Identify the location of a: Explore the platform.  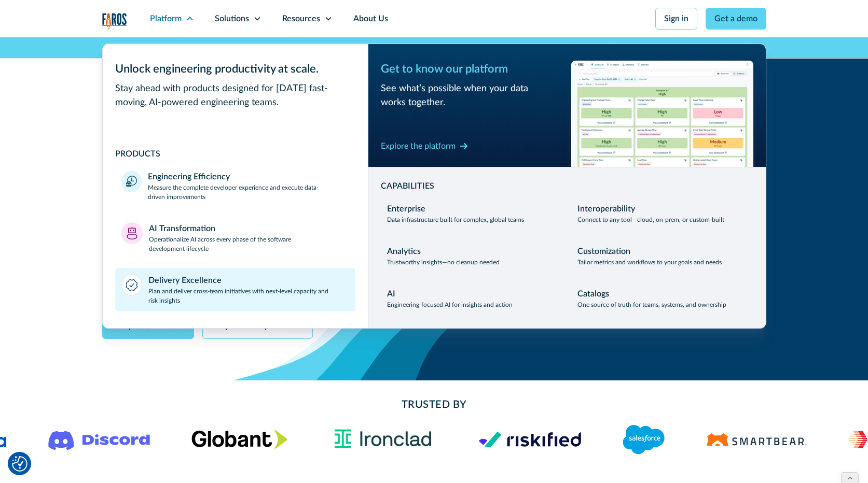
(425, 146).